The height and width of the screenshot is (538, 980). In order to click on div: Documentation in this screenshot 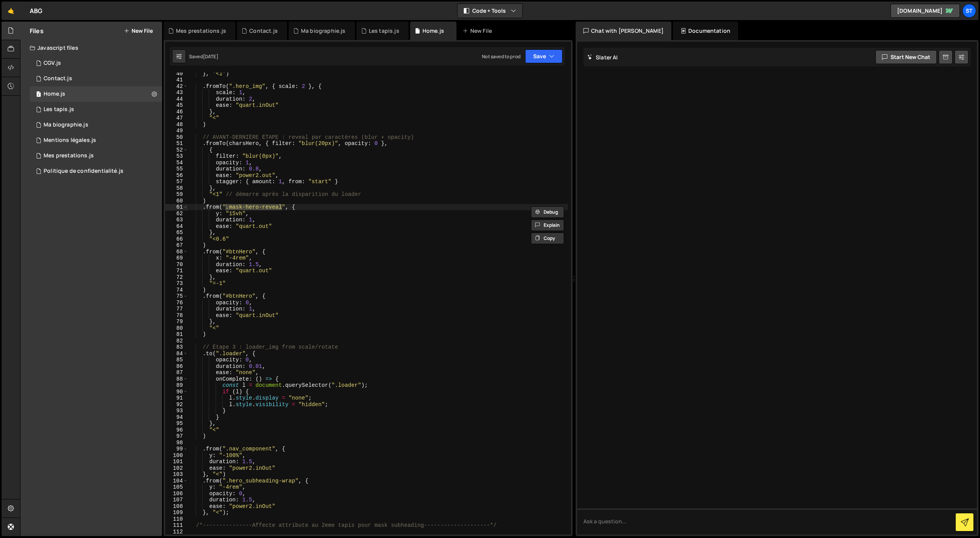, I will do `click(706, 31)`.